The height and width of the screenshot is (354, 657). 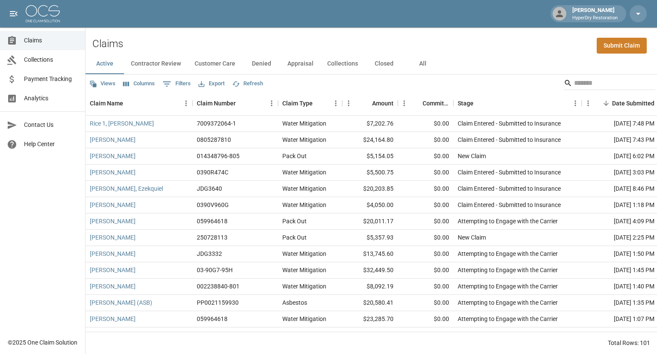 I want to click on div: JDG3332, so click(x=209, y=253).